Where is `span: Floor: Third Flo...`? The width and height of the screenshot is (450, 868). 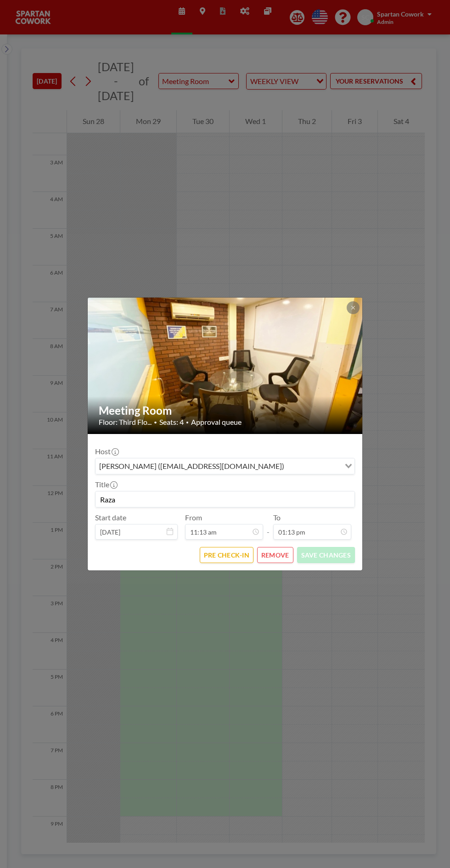
span: Floor: Third Flo... is located at coordinates (125, 422).